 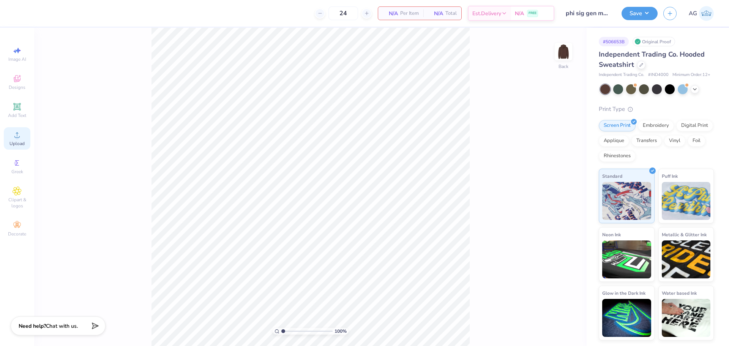 What do you see at coordinates (686, 318) in the screenshot?
I see `img: Water based Ink` at bounding box center [686, 318].